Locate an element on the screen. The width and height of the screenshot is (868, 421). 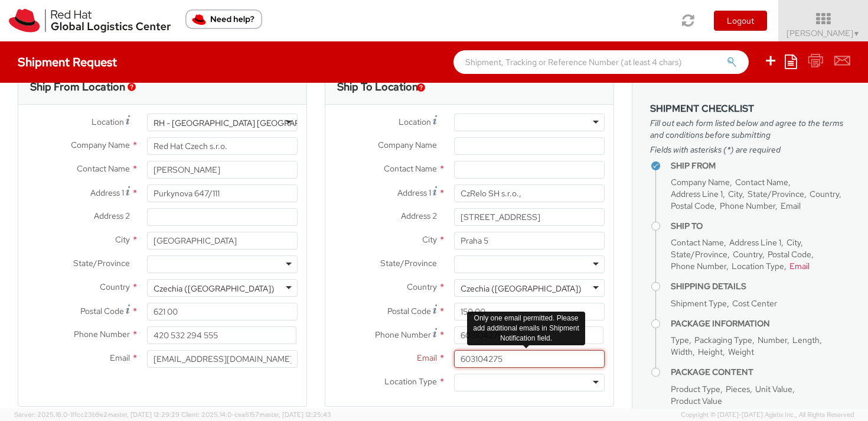
div: Only one email permitted. Please add additional emails in Shipment Notification field. is located at coordinates (527, 328).